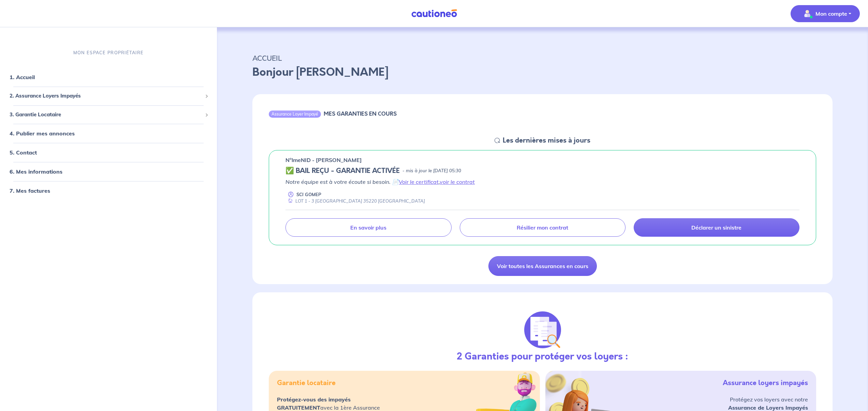 This screenshot has width=868, height=411. Describe the element at coordinates (109, 153) in the screenshot. I see `div: 5. Contact` at that location.